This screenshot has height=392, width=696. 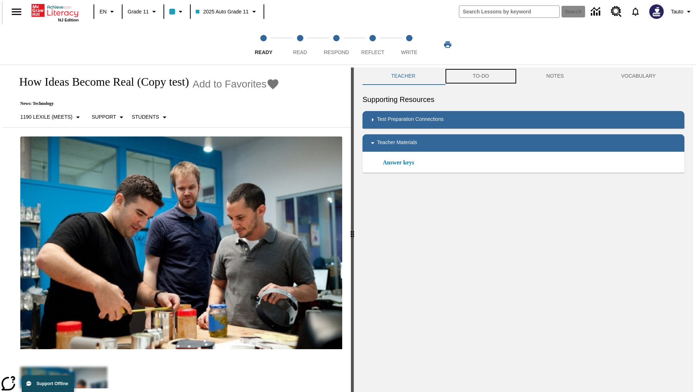 What do you see at coordinates (16, 12) in the screenshot?
I see `button: Open side menu` at bounding box center [16, 12].